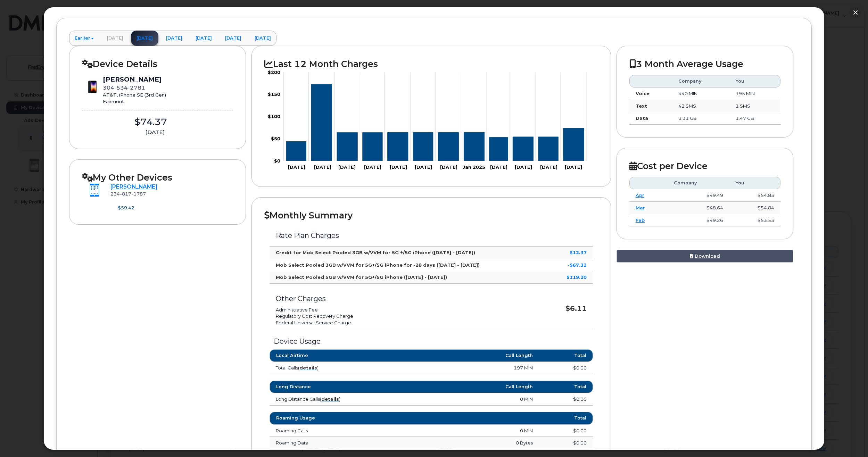 This screenshot has width=868, height=457. Describe the element at coordinates (577, 278) in the screenshot. I see `strong: $119.20` at that location.